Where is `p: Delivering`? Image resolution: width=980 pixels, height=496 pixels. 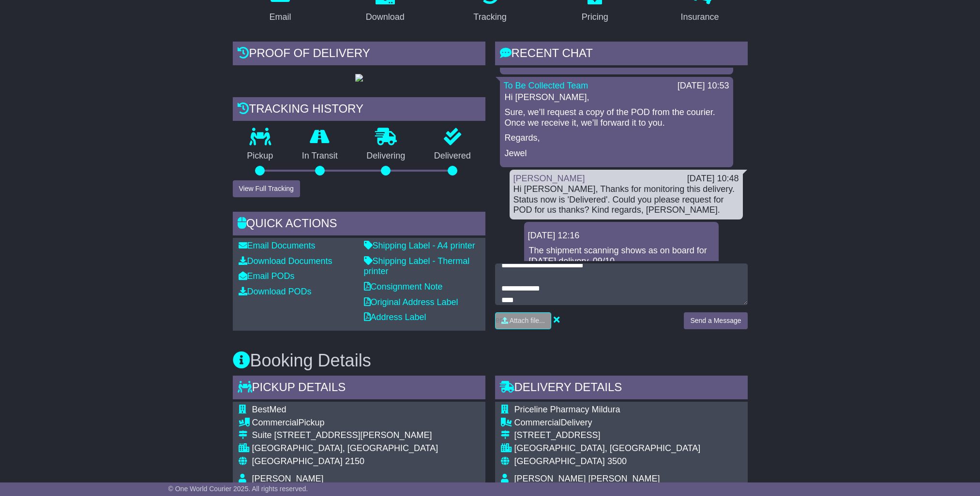
p: Delivering is located at coordinates (386, 156).